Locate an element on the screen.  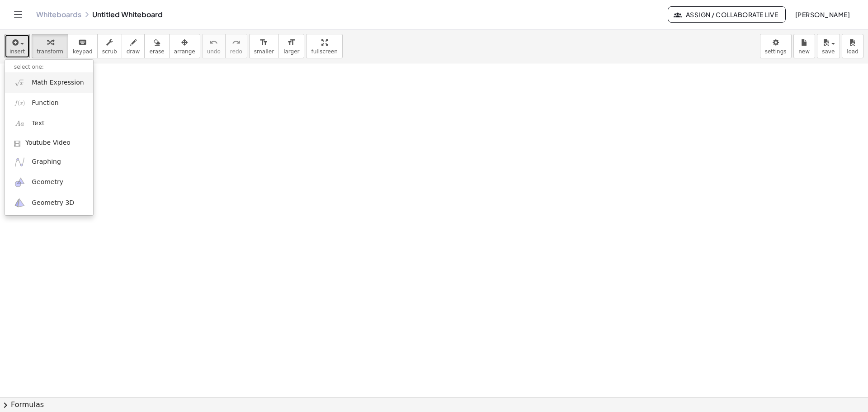
button: arrange is located at coordinates (185, 46).